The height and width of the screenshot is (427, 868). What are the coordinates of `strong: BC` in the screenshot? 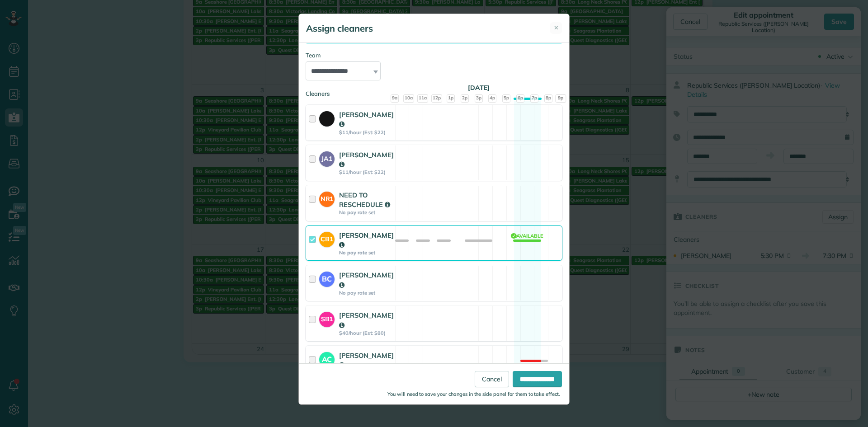 It's located at (326, 278).